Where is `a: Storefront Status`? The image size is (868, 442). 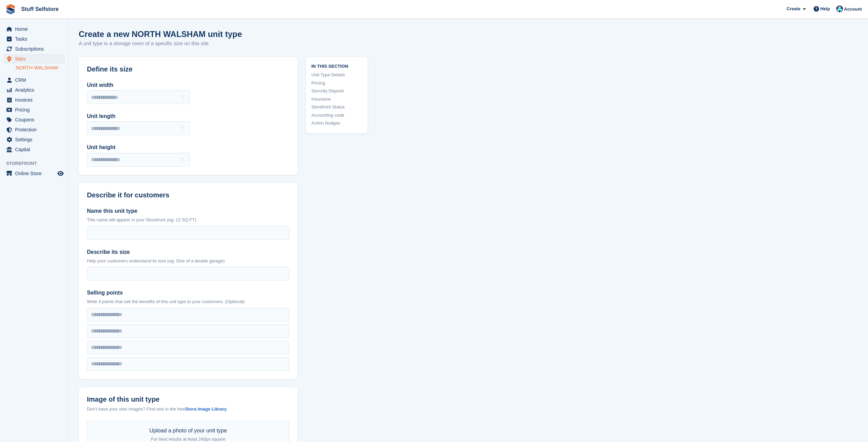 a: Storefront Status is located at coordinates (336, 107).